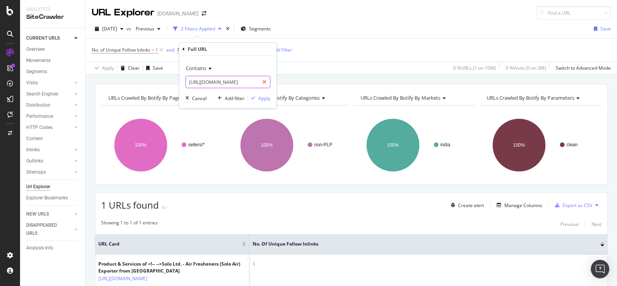 The width and height of the screenshot is (617, 286). Describe the element at coordinates (162, 98) in the screenshot. I see `h4: URLs Crawled By Botify By pagetype` at that location.